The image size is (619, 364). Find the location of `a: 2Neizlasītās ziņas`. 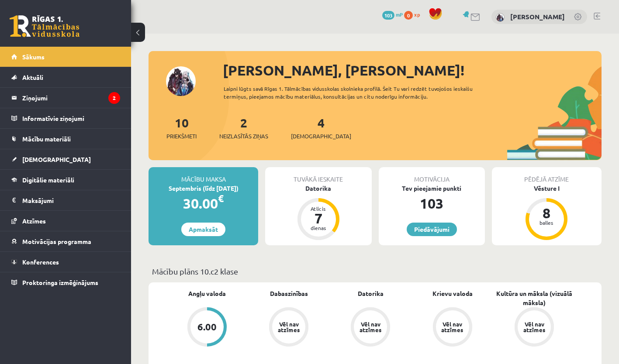

a: 2Neizlasītās ziņas is located at coordinates (244, 128).